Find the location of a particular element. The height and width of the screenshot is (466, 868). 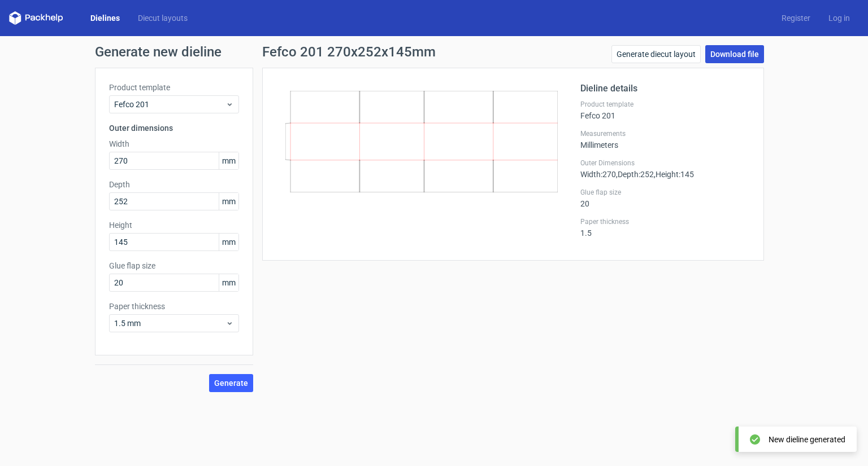

div: 20 is located at coordinates (665, 198).